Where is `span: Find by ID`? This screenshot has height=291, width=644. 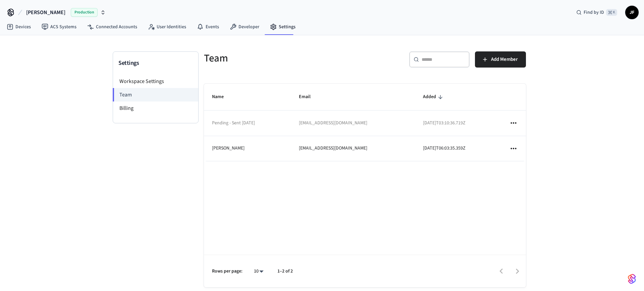 span: Find by ID is located at coordinates (594, 13).